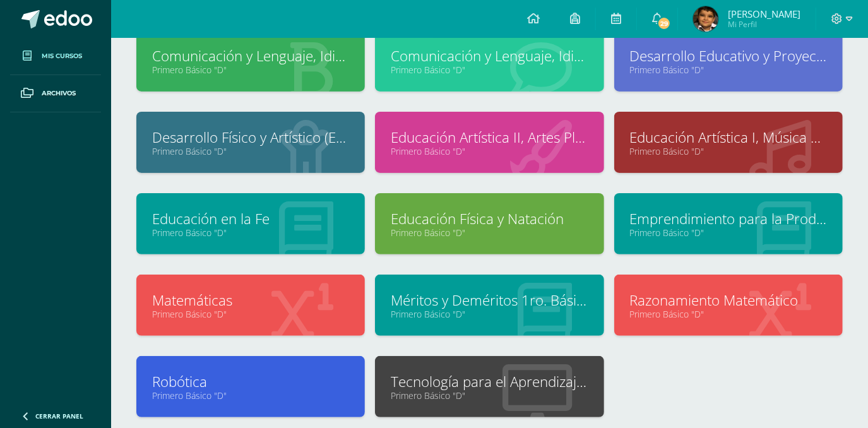  Describe the element at coordinates (62, 56) in the screenshot. I see `span: Mis cursos` at that location.